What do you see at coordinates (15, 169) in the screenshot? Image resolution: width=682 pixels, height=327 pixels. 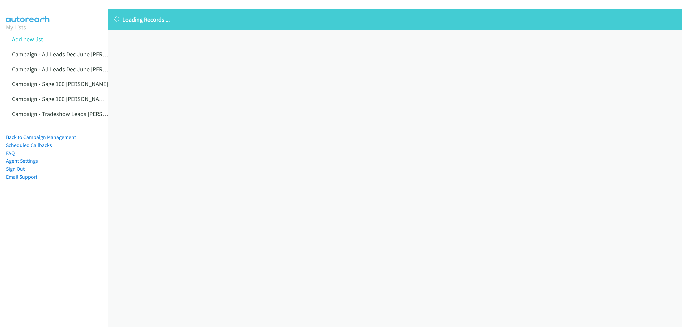 I see `a: Sign Out` at bounding box center [15, 169].